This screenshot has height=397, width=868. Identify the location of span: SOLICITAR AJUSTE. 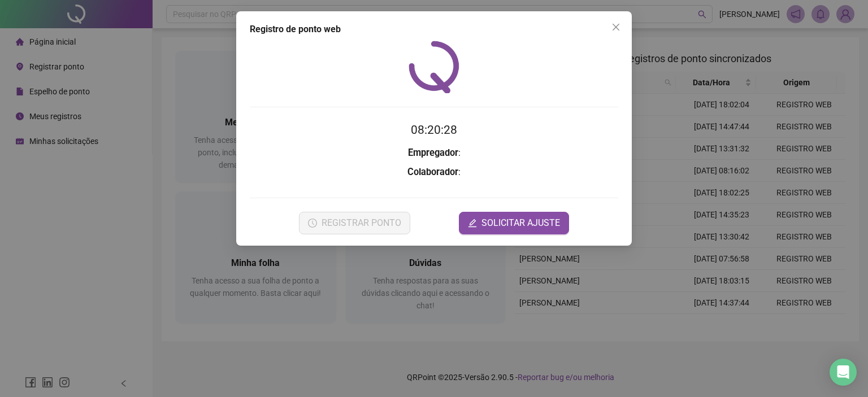
(520, 223).